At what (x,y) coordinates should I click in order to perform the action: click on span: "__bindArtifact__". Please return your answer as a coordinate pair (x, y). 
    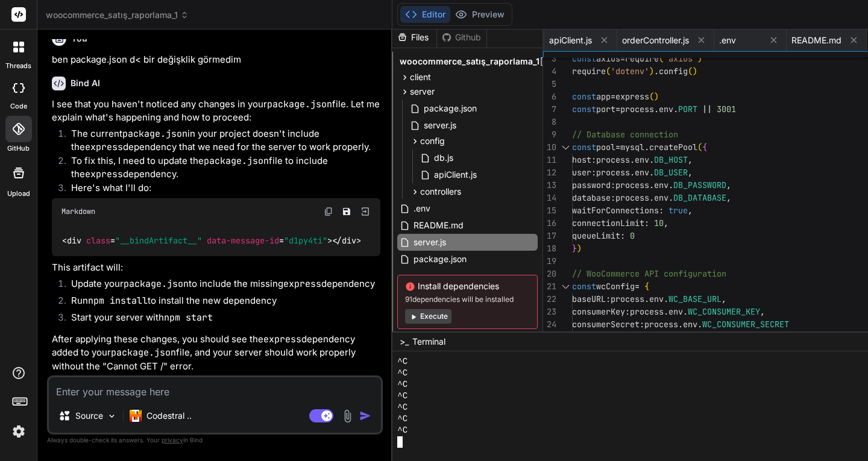
    Looking at the image, I should click on (158, 240).